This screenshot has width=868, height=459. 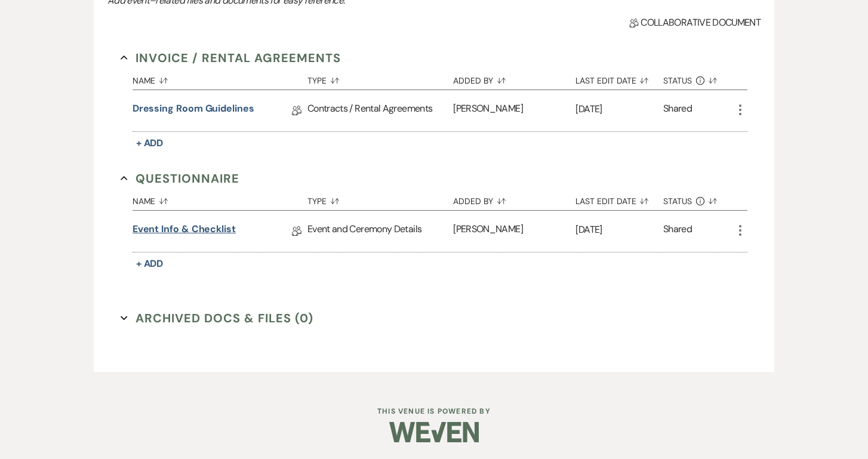 What do you see at coordinates (380, 231) in the screenshot?
I see `div: Event and Ceremony Details` at bounding box center [380, 231].